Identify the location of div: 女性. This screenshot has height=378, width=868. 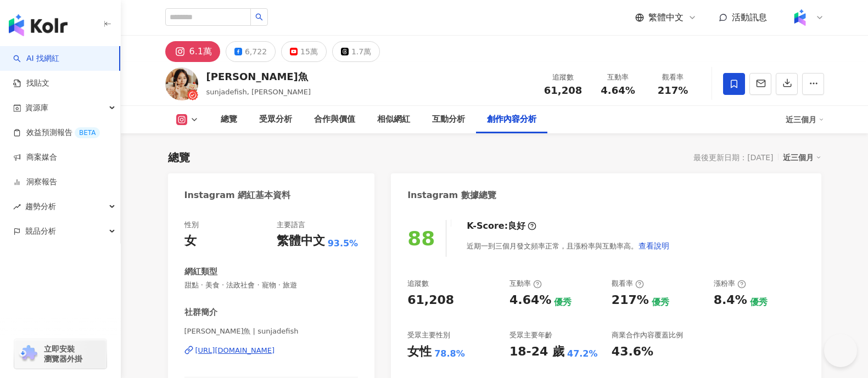
(420, 352).